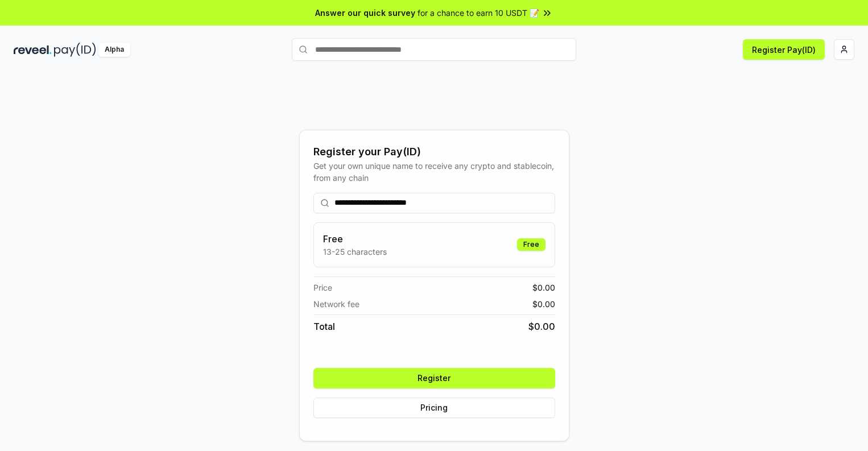 The width and height of the screenshot is (868, 451). I want to click on button: Register, so click(434, 378).